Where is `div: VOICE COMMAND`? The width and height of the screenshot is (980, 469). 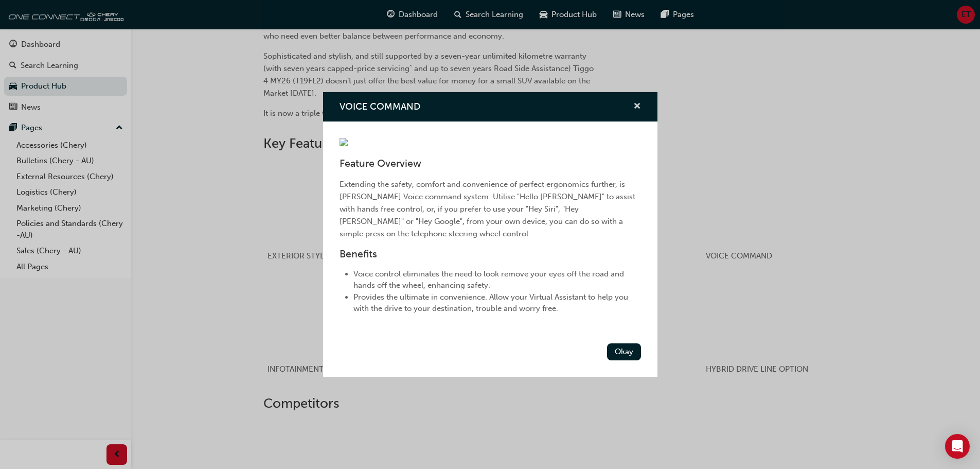
div: VOICE COMMAND is located at coordinates (490, 234).